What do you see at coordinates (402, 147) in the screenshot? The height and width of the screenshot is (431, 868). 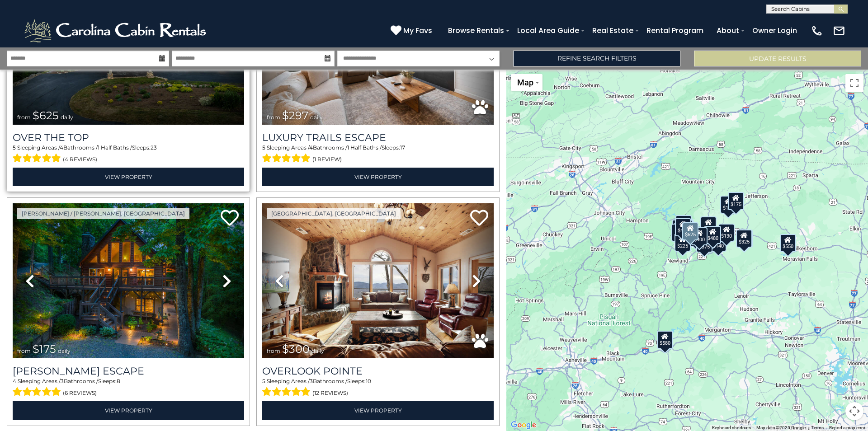 I see `span: 17` at bounding box center [402, 147].